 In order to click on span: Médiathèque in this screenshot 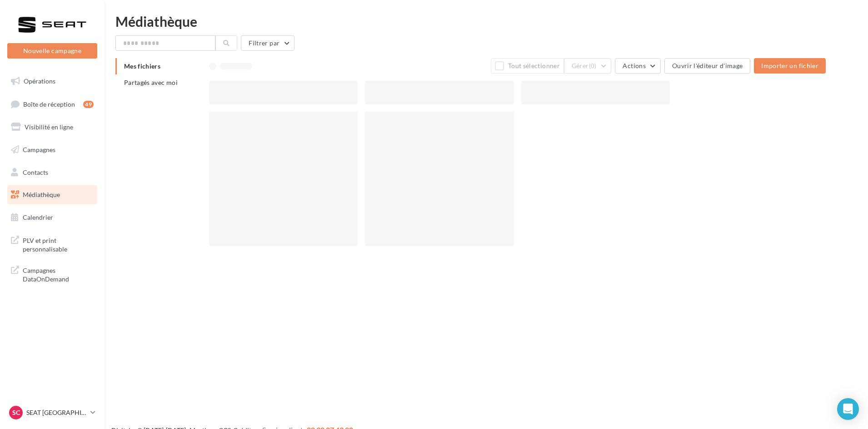, I will do `click(42, 194)`.